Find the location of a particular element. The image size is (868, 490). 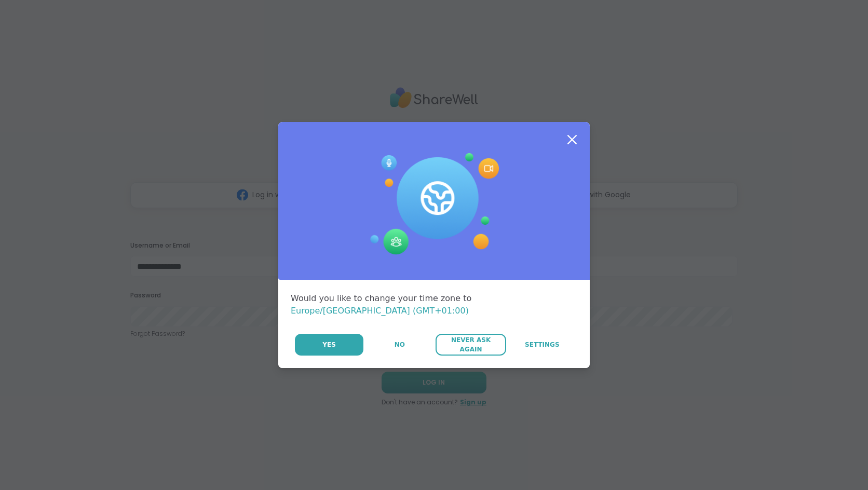

span: Never Ask Again is located at coordinates (470, 345).